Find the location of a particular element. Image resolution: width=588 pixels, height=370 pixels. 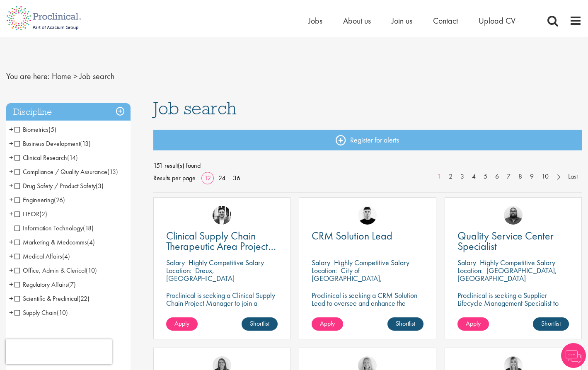

a: Edward Little is located at coordinates (222, 215).